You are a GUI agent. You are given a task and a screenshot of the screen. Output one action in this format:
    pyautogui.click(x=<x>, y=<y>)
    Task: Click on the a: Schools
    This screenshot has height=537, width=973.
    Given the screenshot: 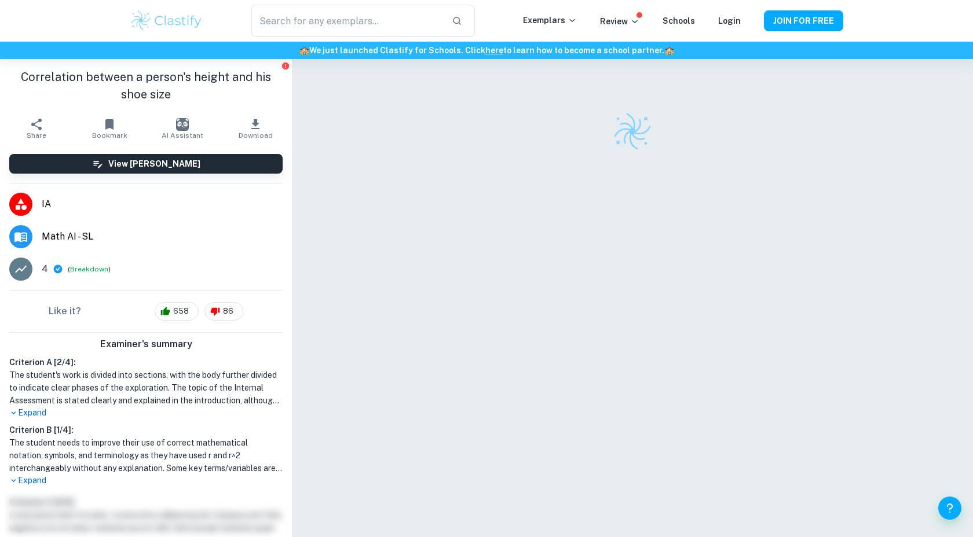 What is the action you would take?
    pyautogui.click(x=679, y=21)
    